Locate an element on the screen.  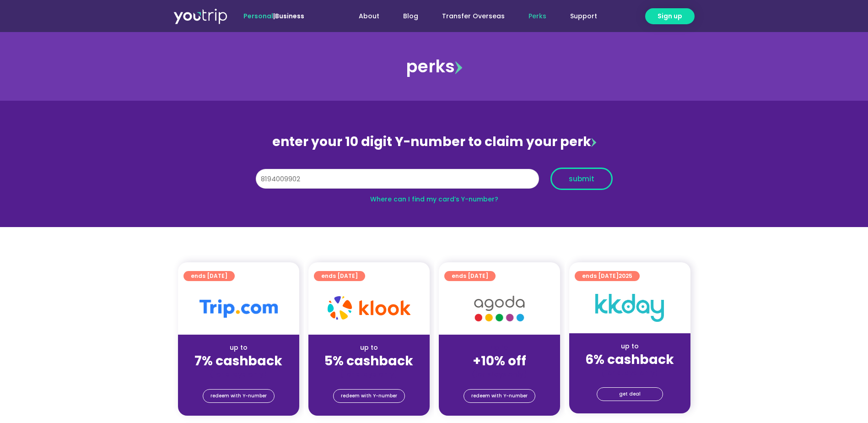
input: 10 digit Y-number (e.g. 8123456789) is located at coordinates (398, 179).